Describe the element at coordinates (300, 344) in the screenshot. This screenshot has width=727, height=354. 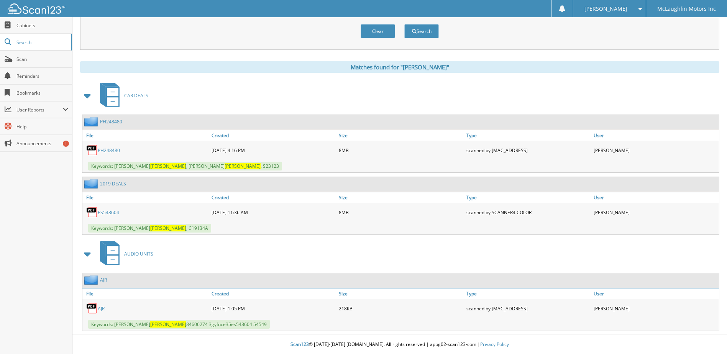
I see `span: Scan123` at that location.